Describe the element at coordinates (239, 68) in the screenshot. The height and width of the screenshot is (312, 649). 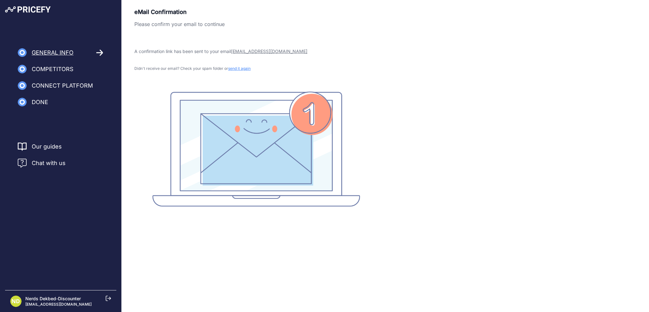
I see `span: send it again` at that location.